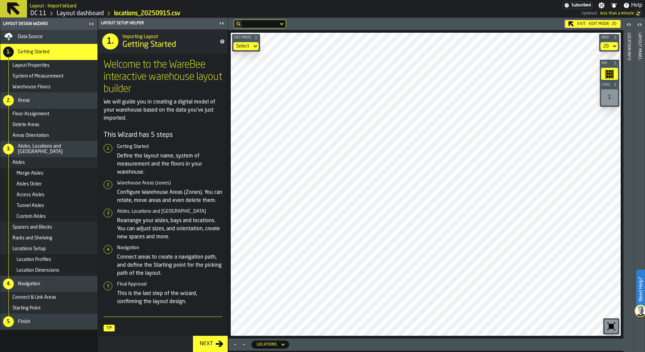  I want to click on li: menu Aisles Order, so click(49, 184).